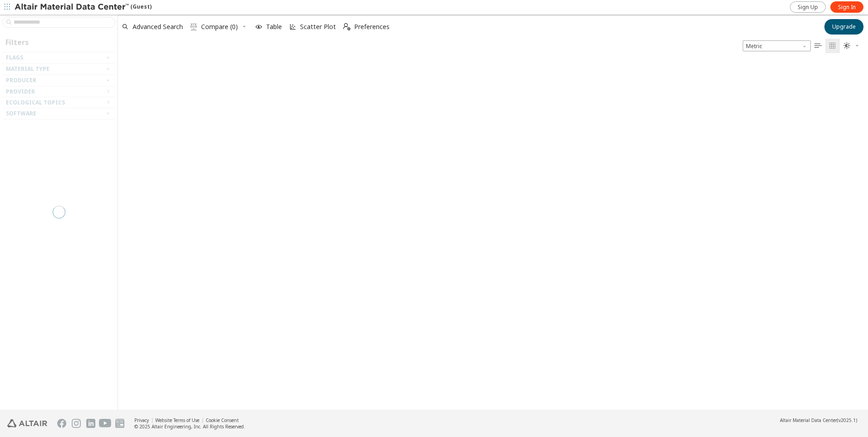 This screenshot has height=437, width=868. I want to click on a: Cookie Consent, so click(222, 420).